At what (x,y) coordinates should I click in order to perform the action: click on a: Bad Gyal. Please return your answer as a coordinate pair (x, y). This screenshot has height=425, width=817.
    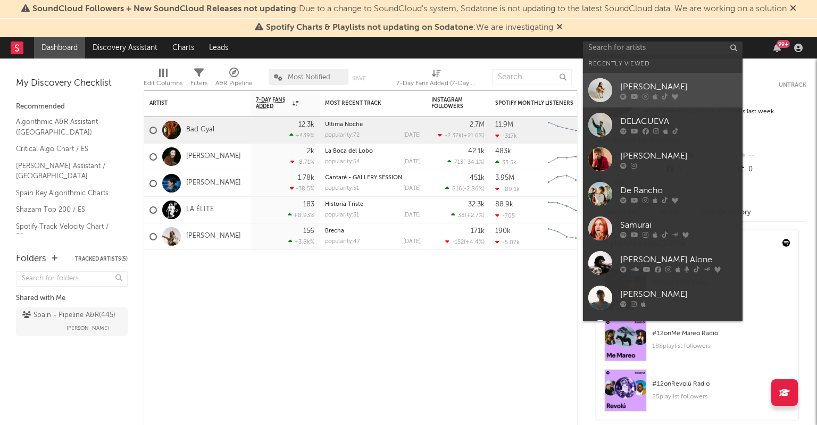
    Looking at the image, I should click on (200, 130).